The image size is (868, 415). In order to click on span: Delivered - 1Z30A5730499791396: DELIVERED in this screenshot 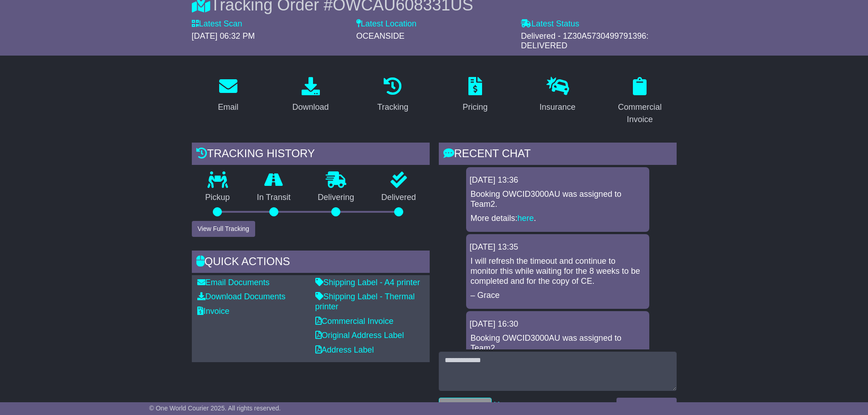, I will do `click(585, 41)`.